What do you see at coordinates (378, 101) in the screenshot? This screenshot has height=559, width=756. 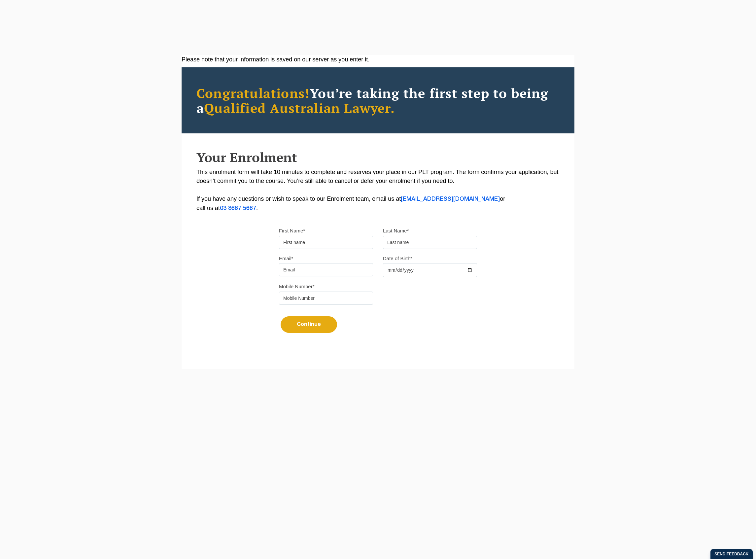 I see `h2: You’re taking the first step to being a` at bounding box center [378, 101].